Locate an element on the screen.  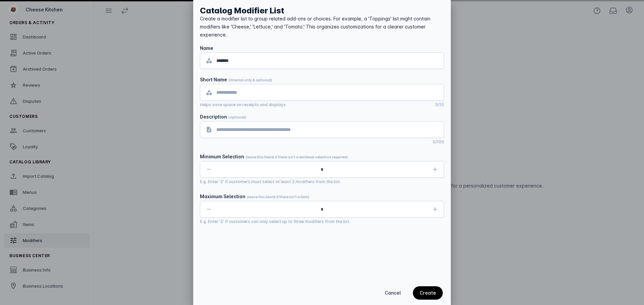
mat-hint: Helps save space on receipts and displays is located at coordinates (243, 104).